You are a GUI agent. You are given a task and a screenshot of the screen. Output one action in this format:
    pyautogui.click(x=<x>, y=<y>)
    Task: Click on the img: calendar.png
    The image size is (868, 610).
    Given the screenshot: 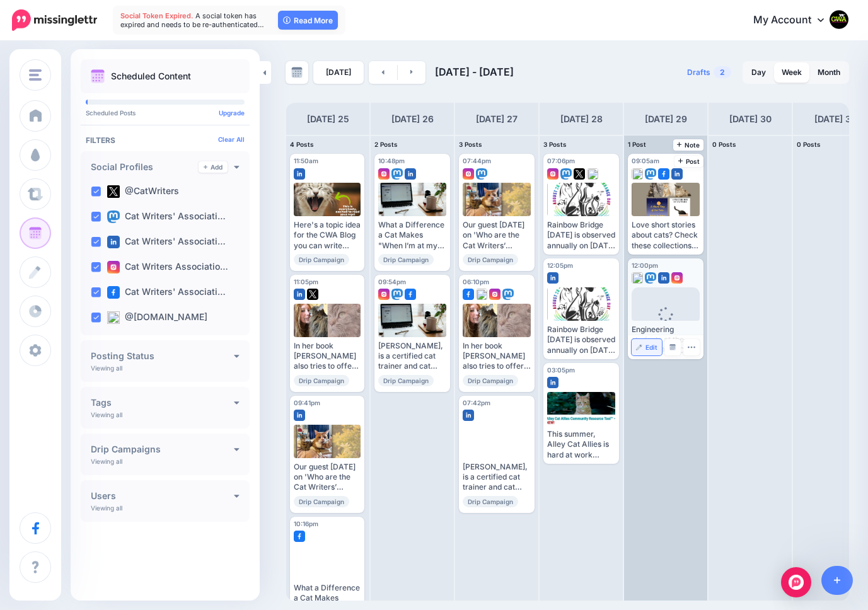 What is the action you would take?
    pyautogui.click(x=98, y=76)
    